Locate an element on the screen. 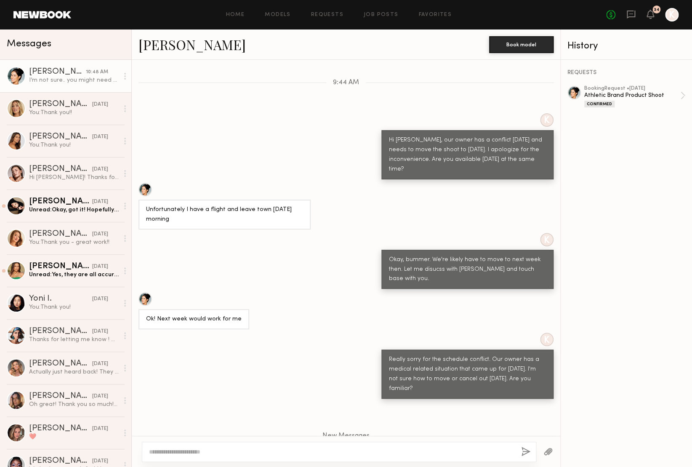  div: Really sorry for the schedule conflict. Our owner has a medical related situation that came up fo... is located at coordinates (467, 374).